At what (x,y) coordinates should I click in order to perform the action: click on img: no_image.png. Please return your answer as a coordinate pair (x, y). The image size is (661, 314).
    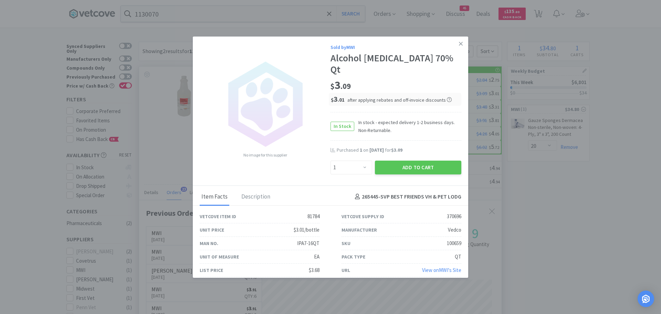
    Looking at the image, I should click on (265, 104).